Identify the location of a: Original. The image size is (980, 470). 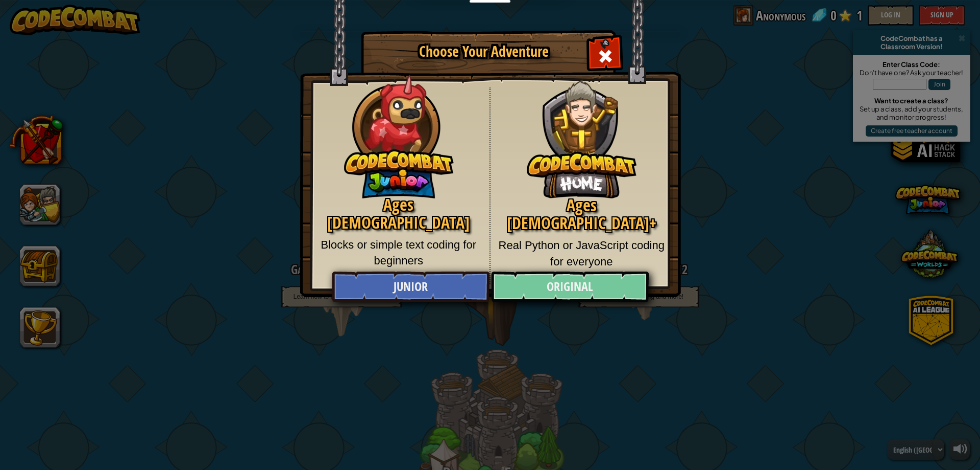
(570, 287).